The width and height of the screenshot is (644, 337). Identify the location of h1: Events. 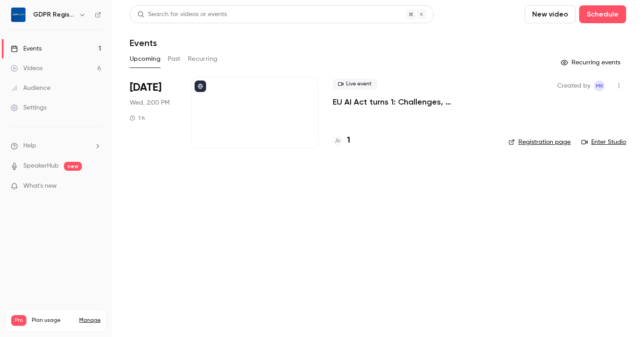
(143, 43).